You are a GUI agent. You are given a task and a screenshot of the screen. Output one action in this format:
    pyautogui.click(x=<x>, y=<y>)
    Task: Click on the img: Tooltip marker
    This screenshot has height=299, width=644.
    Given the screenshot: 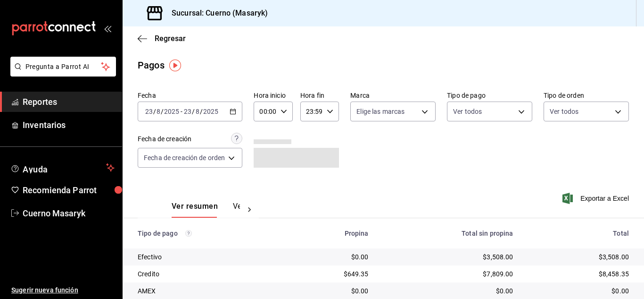 What is the action you would take?
    pyautogui.click(x=175, y=65)
    